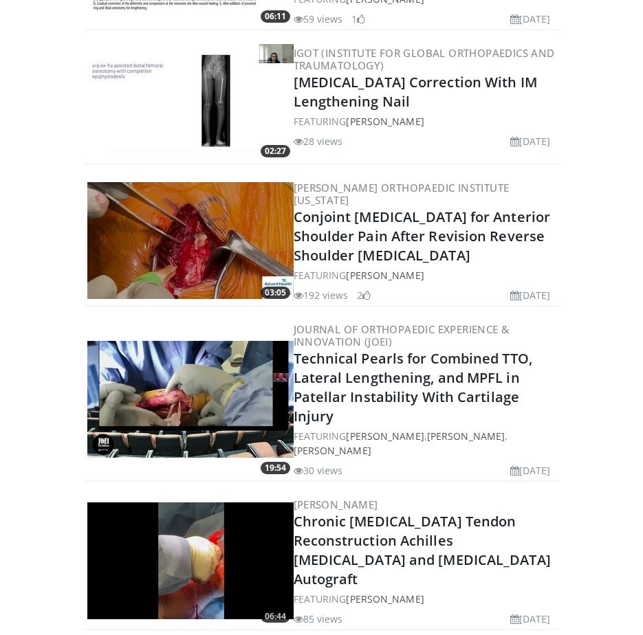  What do you see at coordinates (190, 561) in the screenshot?
I see `a: 06:44` at bounding box center [190, 561].